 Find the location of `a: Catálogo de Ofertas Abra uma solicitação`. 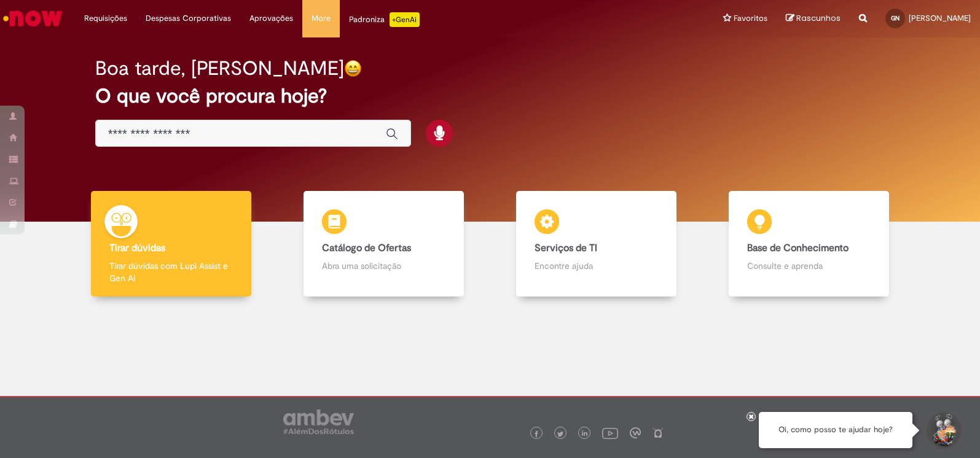

a: Catálogo de Ofertas Abra uma solicitação is located at coordinates (383, 244).